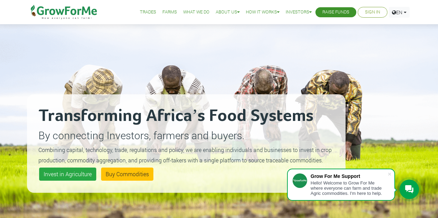  Describe the element at coordinates (349, 188) in the screenshot. I see `div: Hello! Welcome to Grow For Me where everyone can farm and trade Agric commodities. I'm here to help.` at that location.